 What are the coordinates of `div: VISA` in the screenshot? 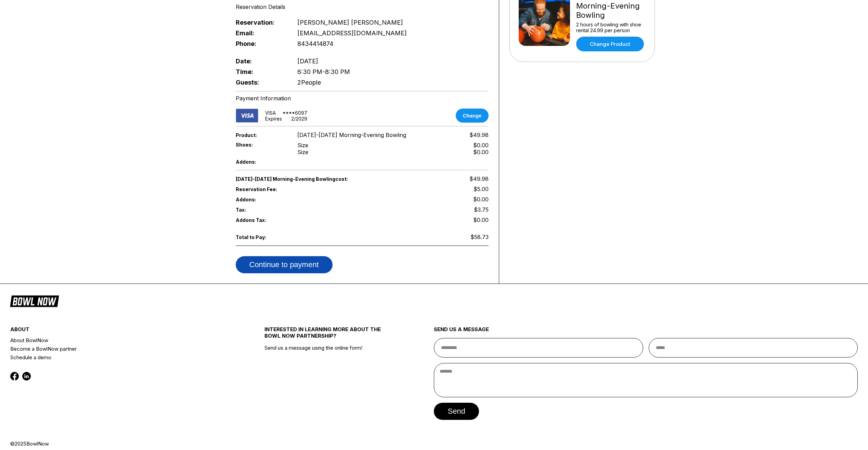 It's located at (270, 113).